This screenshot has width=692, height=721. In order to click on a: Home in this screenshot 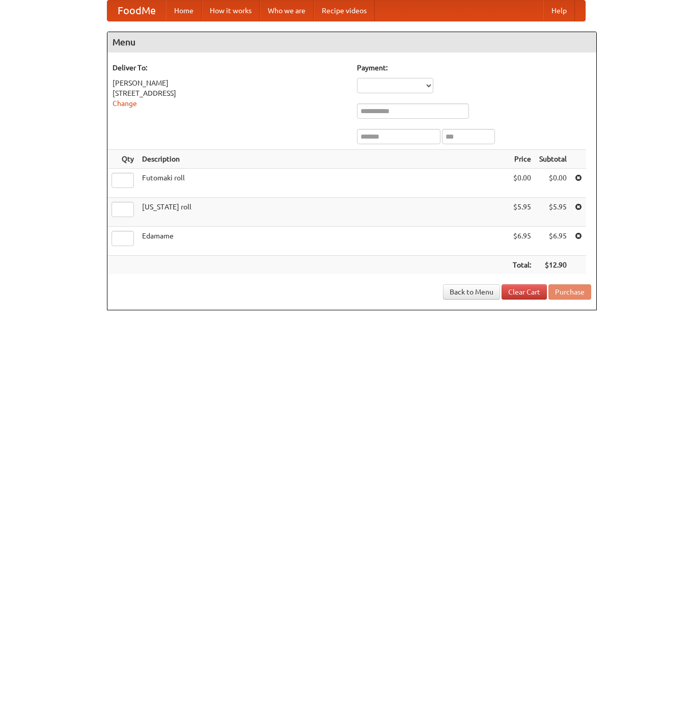, I will do `click(184, 11)`.